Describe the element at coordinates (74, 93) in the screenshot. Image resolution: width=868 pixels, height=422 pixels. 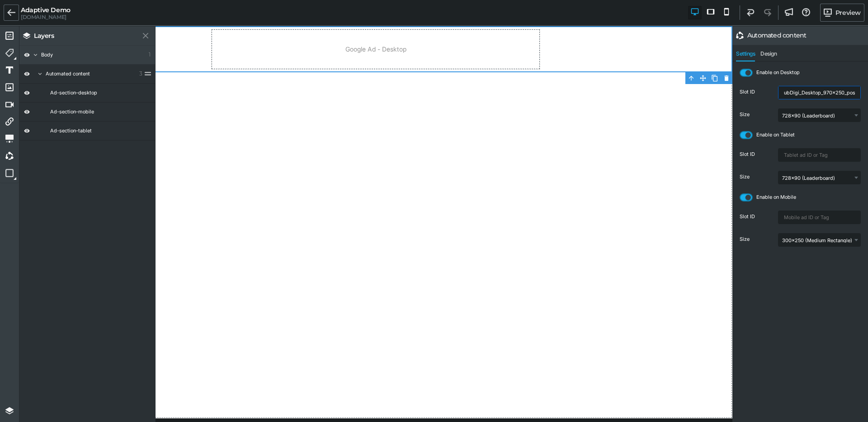
I see `span: Ad-section-desktop` at that location.